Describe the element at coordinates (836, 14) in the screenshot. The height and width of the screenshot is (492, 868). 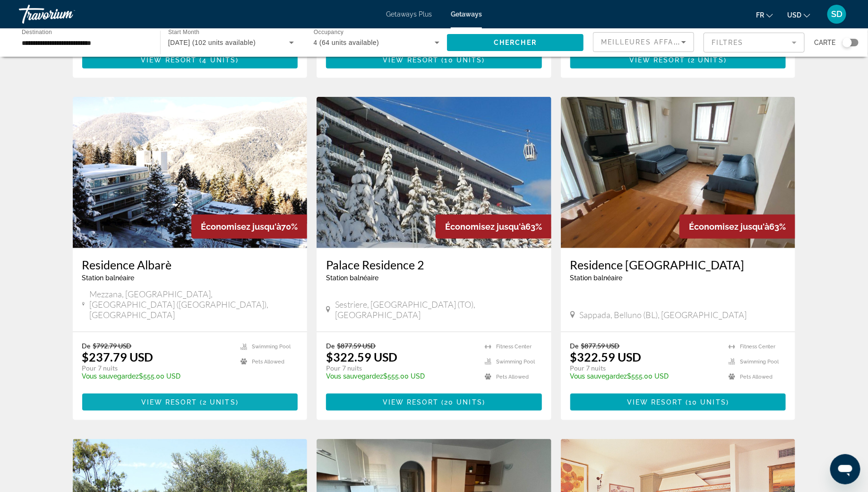
I see `span: SD` at that location.